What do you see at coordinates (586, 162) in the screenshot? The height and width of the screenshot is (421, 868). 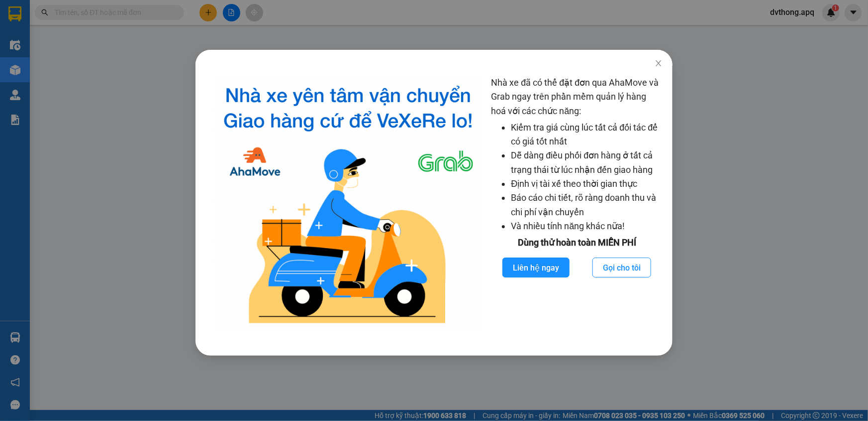 I see `li: Dễ dàng điều phối đơn hàng ở tất cả trạng thái từ lúc nhận đến giao hàng` at bounding box center [586, 162].